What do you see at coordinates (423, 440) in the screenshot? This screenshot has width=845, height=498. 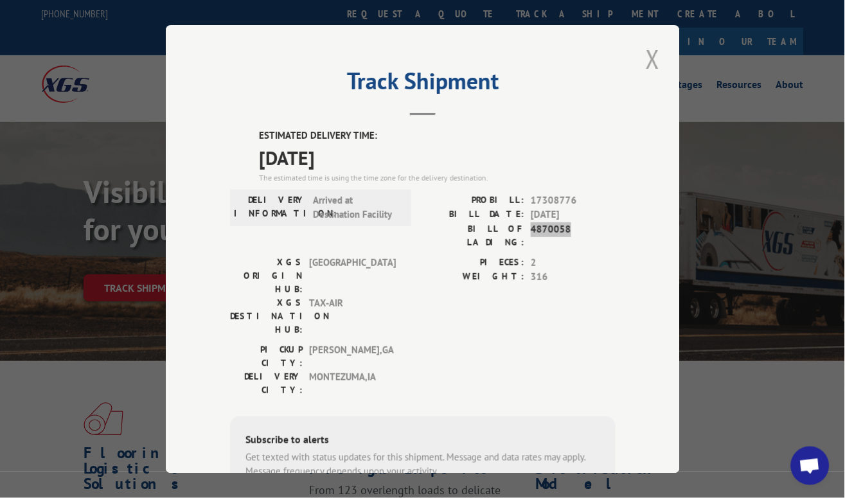 I see `div: Subscribe to alerts` at bounding box center [423, 440].